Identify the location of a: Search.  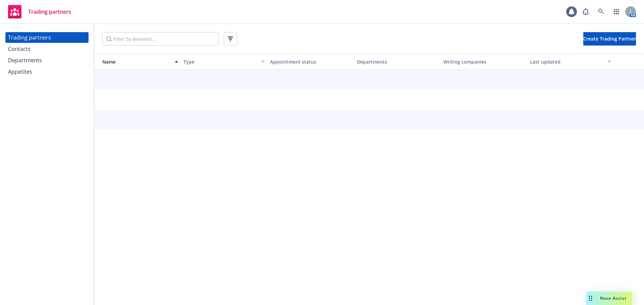
(601, 12).